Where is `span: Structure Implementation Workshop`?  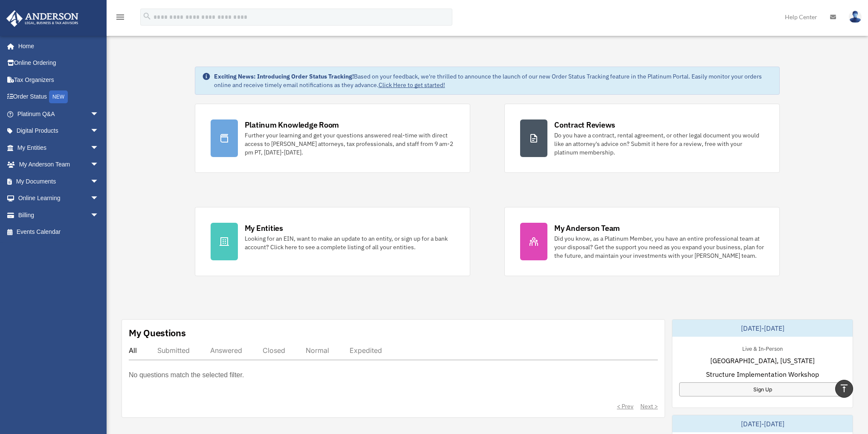
span: Structure Implementation Workshop is located at coordinates (762, 374).